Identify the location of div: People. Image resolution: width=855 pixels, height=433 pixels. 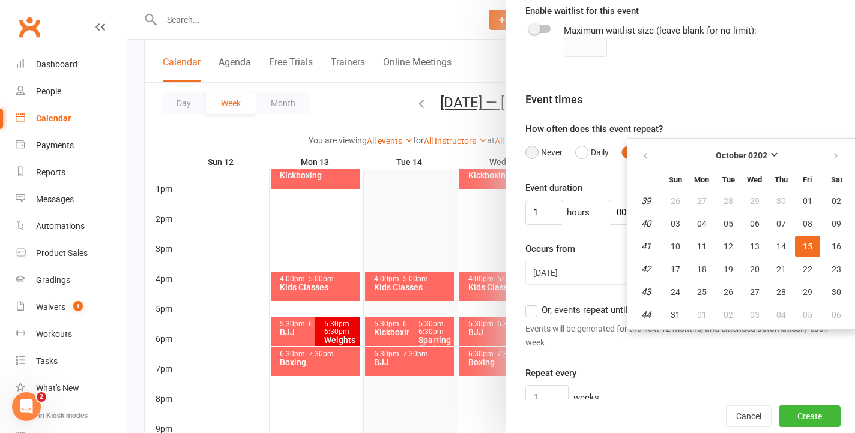
(49, 91).